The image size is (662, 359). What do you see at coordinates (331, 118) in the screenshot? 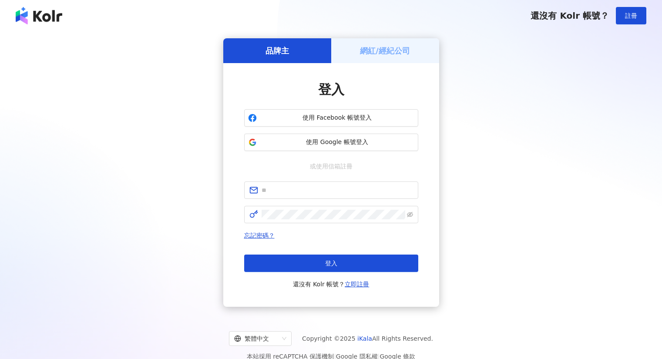
I see `button: 使用 Facebook 帳號登入` at bounding box center [331, 118].